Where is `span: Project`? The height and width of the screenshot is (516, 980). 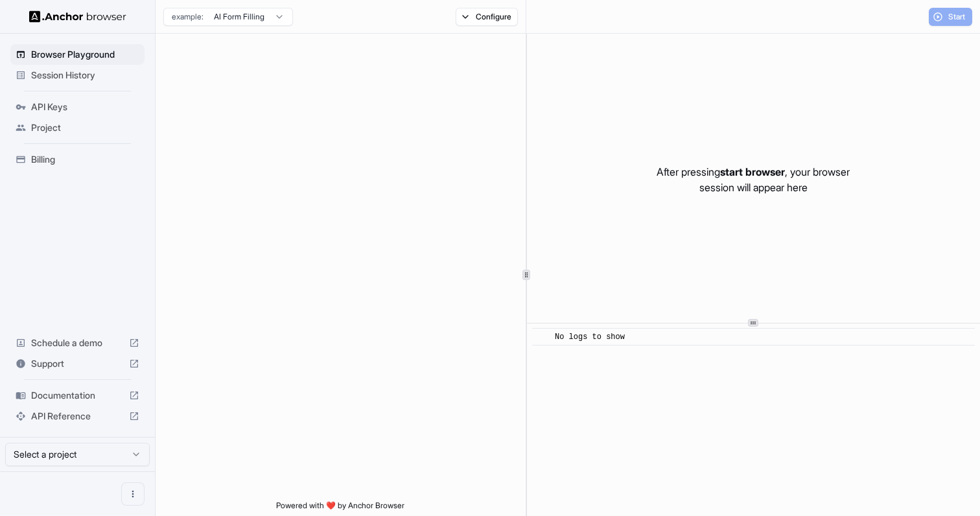 span: Project is located at coordinates (85, 128).